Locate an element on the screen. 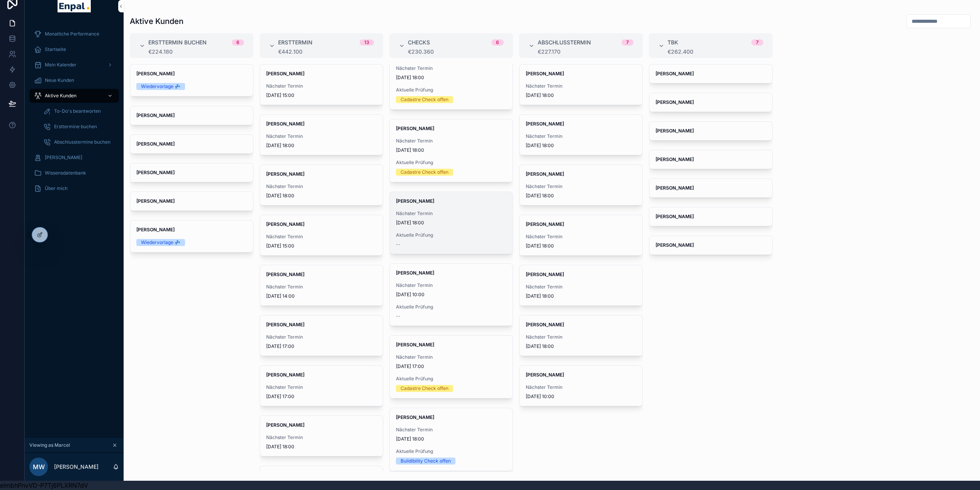 This screenshot has width=980, height=490. span: Ersttermine buchen is located at coordinates (76, 127).